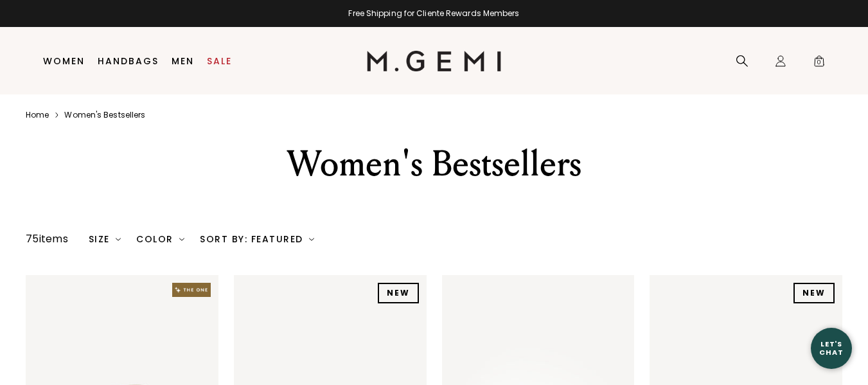  Describe the element at coordinates (160, 239) in the screenshot. I see `div: Color` at that location.